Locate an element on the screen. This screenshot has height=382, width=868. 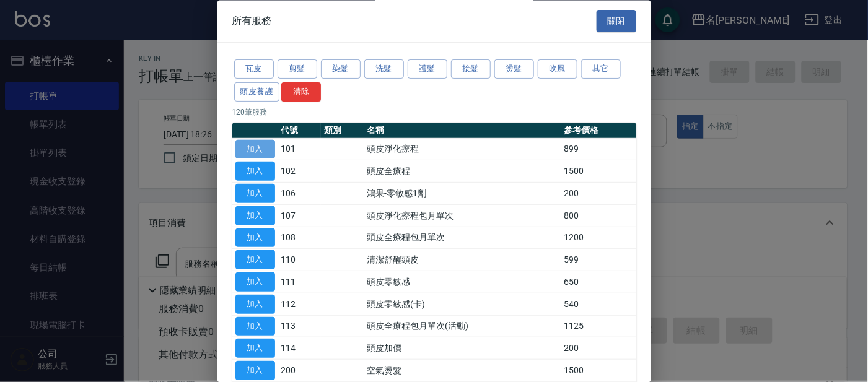
td: 頭皮零敏感 is located at coordinates (463, 282).